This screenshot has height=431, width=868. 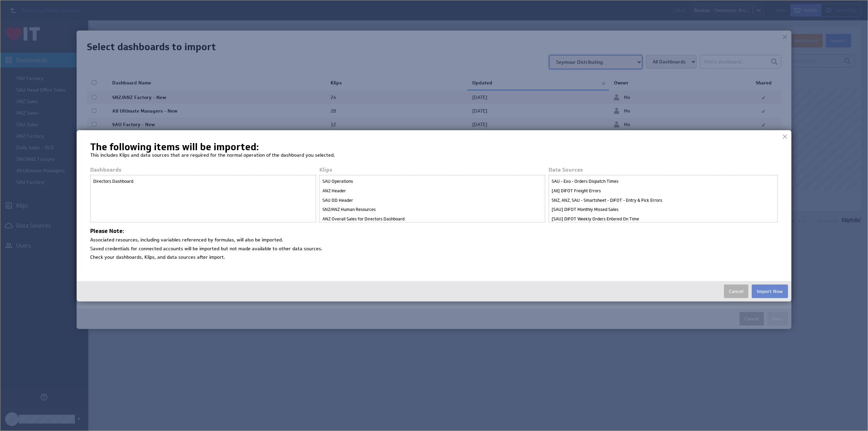 What do you see at coordinates (432, 219) in the screenshot?
I see `div: ANZ Overall Sales for Directors Dashboard` at bounding box center [432, 219].